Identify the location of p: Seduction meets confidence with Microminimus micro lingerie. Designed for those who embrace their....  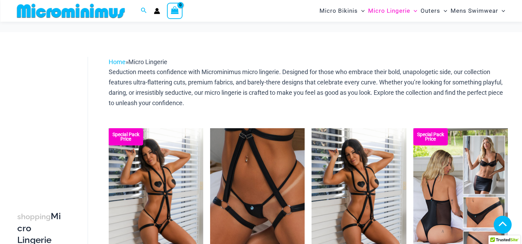
(308, 87).